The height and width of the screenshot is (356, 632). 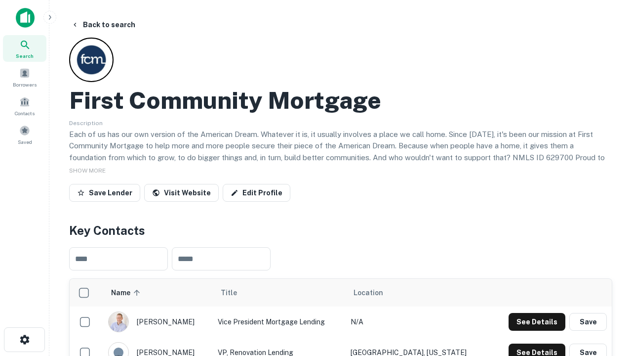 I want to click on span: SHOW MORE, so click(x=87, y=170).